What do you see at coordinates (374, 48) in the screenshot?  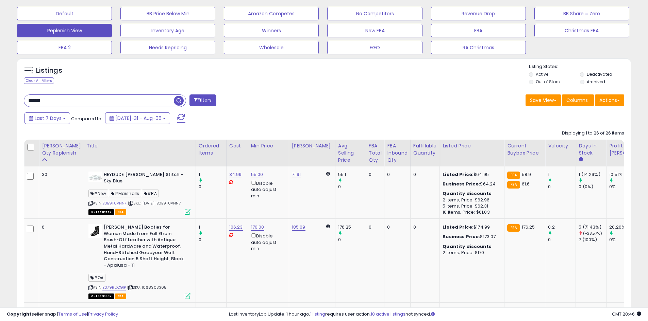 I see `button: EGO` at bounding box center [374, 48].